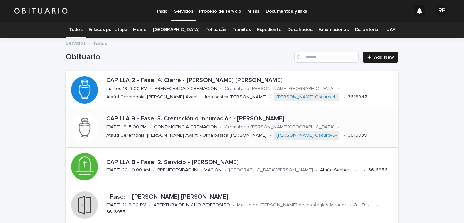 The image size is (464, 223). I want to click on p: Ataúd Sanher -, so click(336, 170).